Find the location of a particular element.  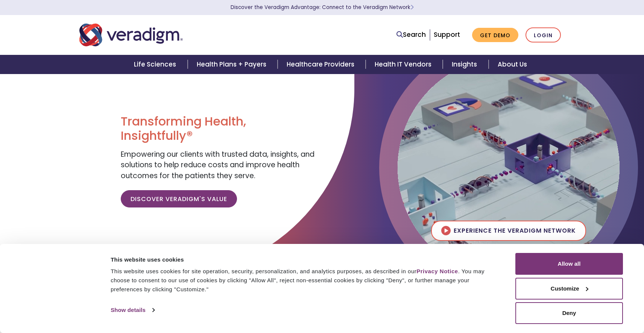

a: Get Demo is located at coordinates (495, 35).